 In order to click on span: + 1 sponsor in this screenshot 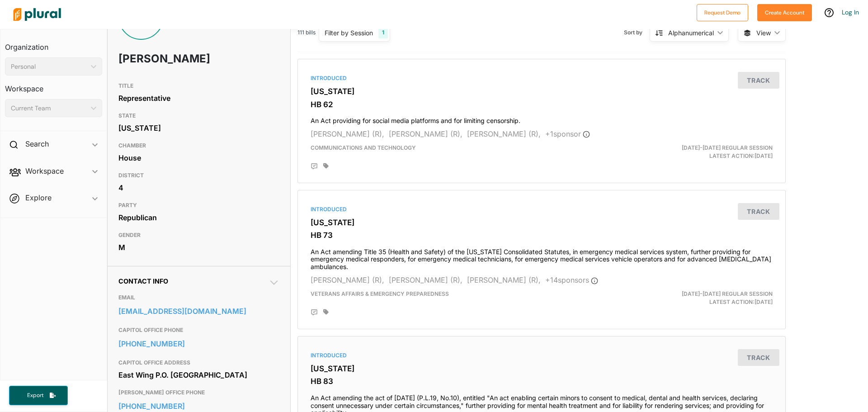, I will do `click(568, 134)`.